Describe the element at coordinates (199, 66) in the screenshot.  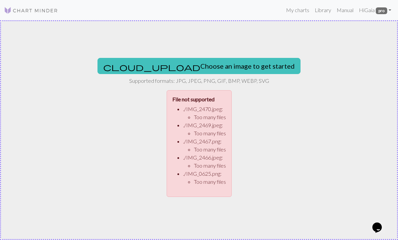
I see `button: Choose an image to get started` at that location.